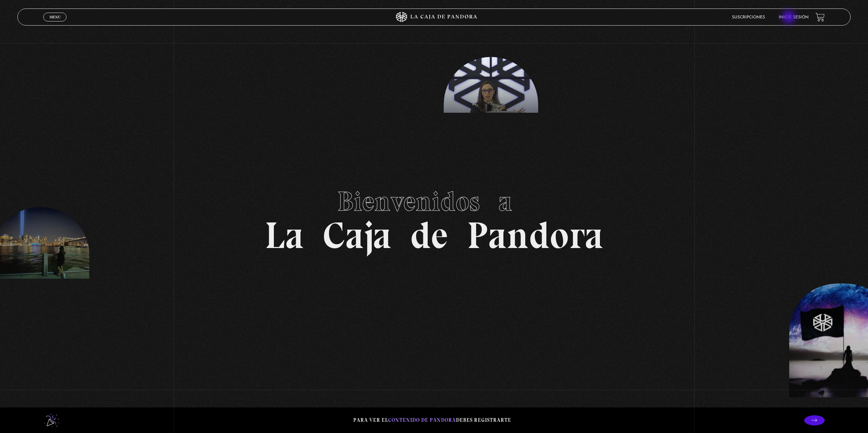 This screenshot has height=433, width=868. What do you see at coordinates (432, 420) in the screenshot?
I see `p: Para ver el debes registrarte` at bounding box center [432, 420].